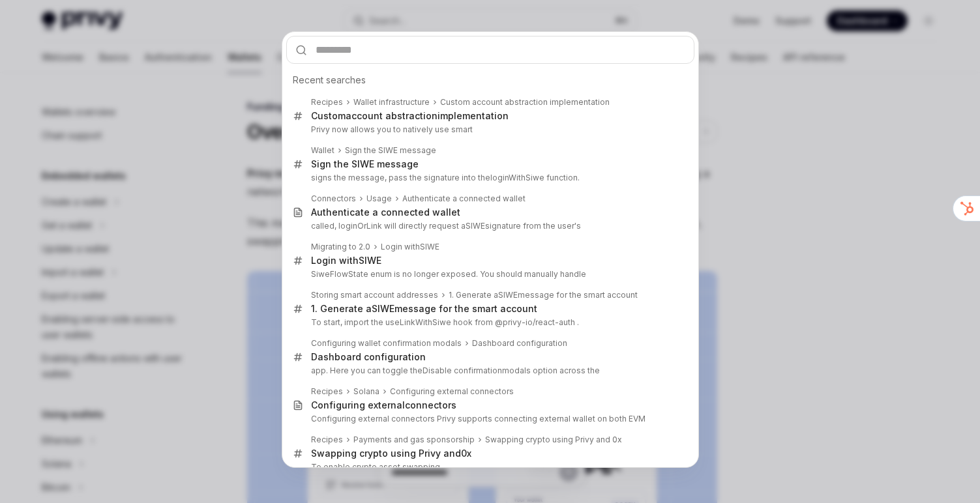  I want to click on b: 0x, so click(466, 453).